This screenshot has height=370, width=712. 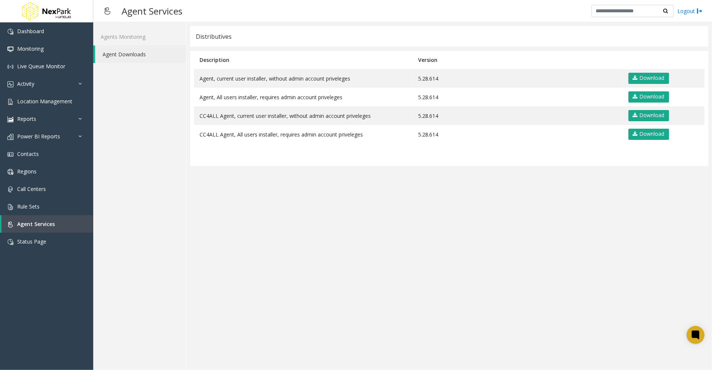 What do you see at coordinates (517, 60) in the screenshot?
I see `th: Version` at bounding box center [517, 60].